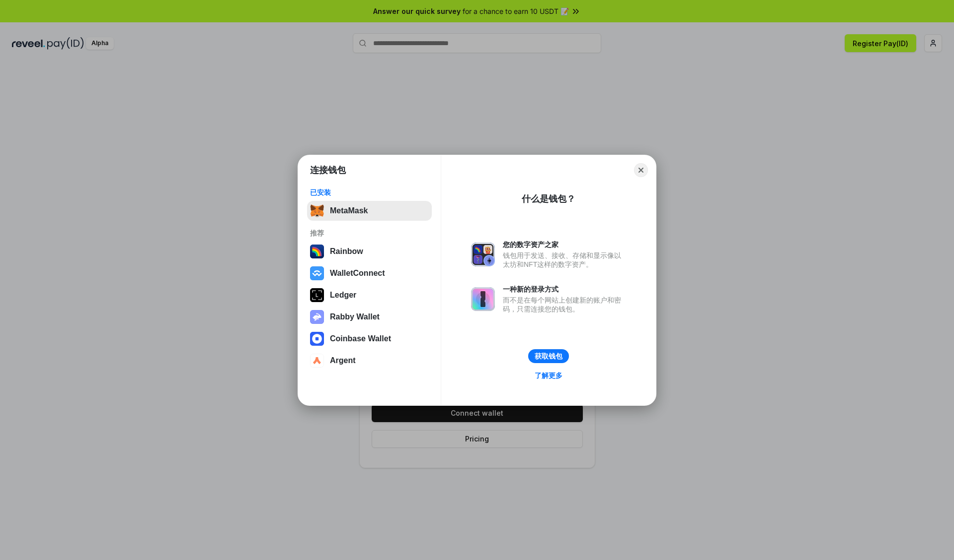  I want to click on button: MetaMask, so click(369, 211).